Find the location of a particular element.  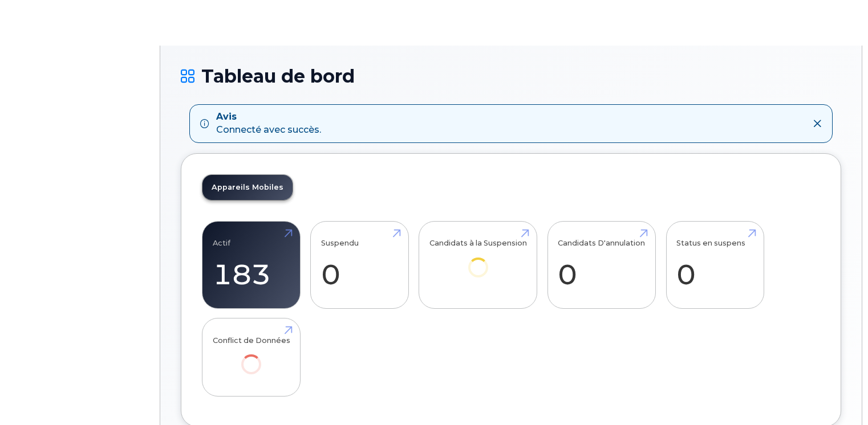

a: Suspendu 0 is located at coordinates (359, 265).